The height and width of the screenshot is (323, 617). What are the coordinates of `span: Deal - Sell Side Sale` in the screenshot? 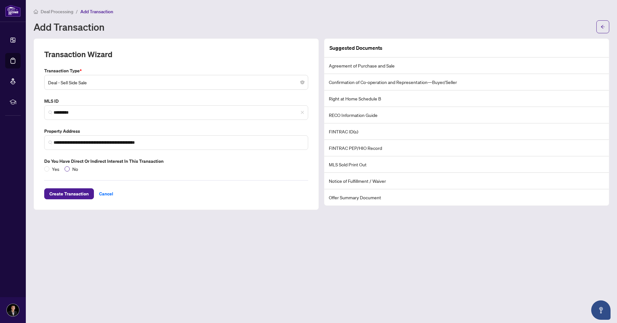 It's located at (176, 82).